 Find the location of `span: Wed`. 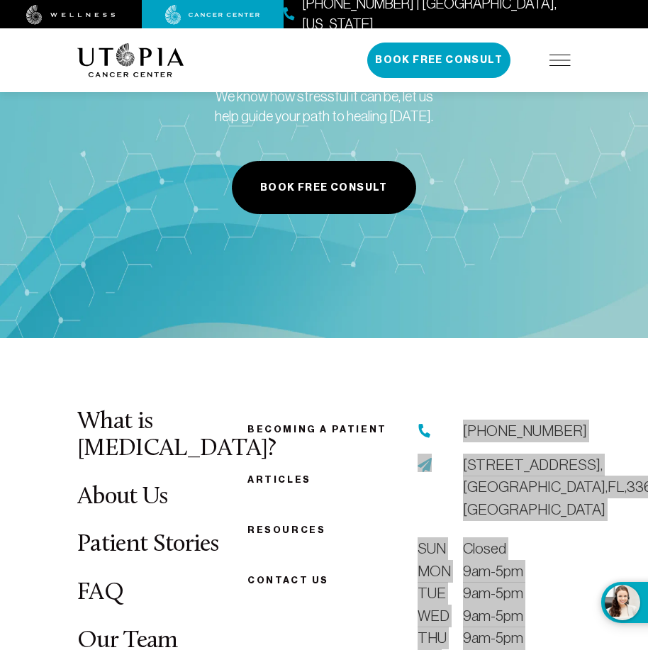

span: Wed is located at coordinates (432, 616).